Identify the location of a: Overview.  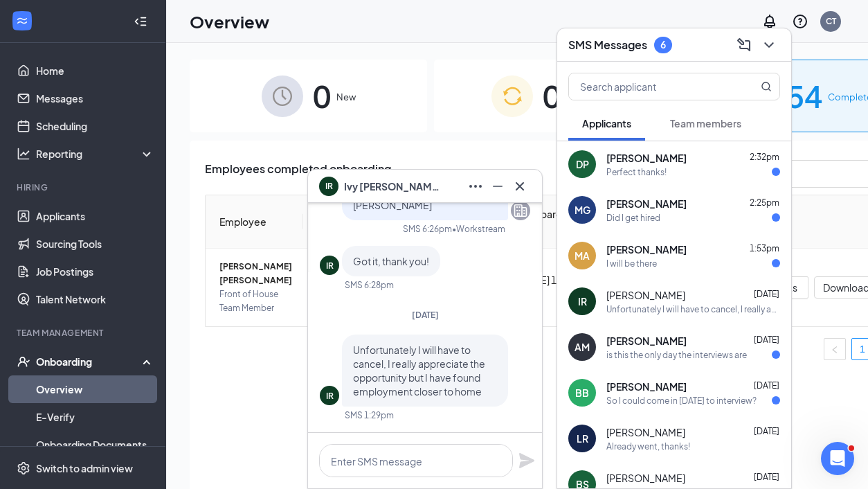
(95, 389).